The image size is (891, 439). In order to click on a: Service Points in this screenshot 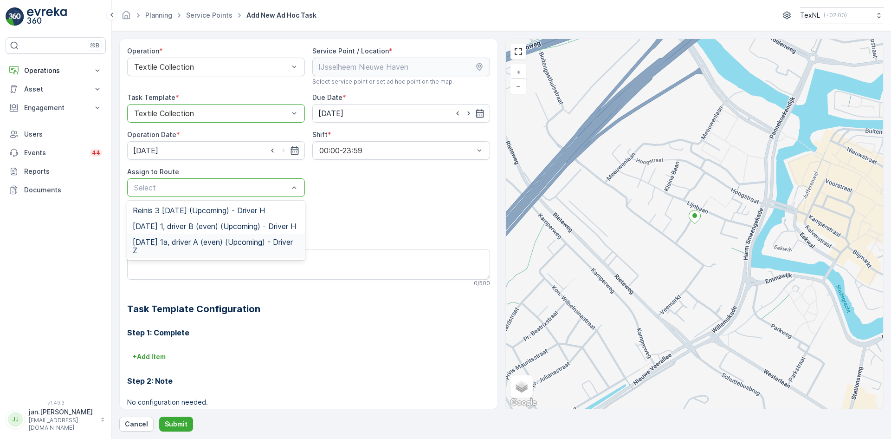, I will do `click(209, 15)`.